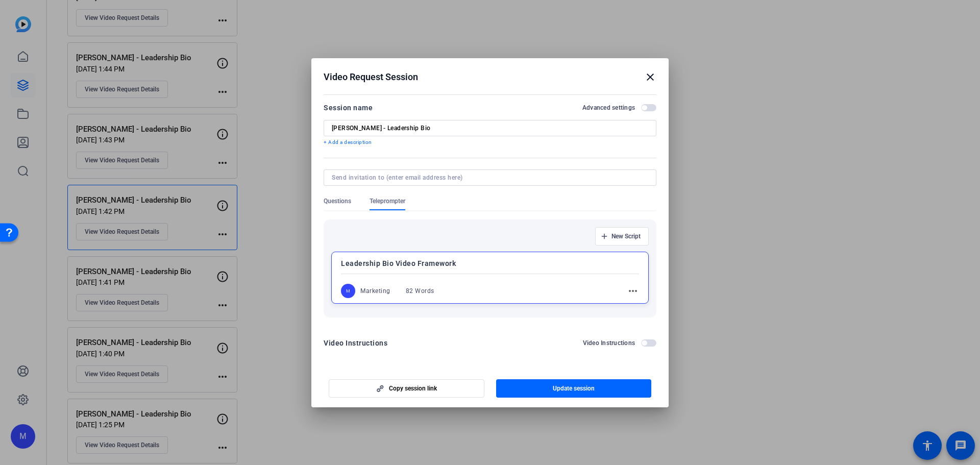 The height and width of the screenshot is (465, 980). Describe the element at coordinates (650, 77) in the screenshot. I see `mat-icon: close` at that location.